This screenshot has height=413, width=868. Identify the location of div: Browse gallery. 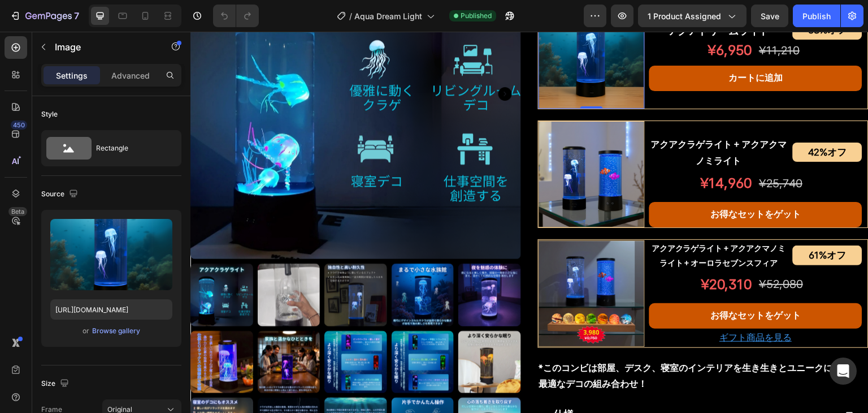
(116, 331).